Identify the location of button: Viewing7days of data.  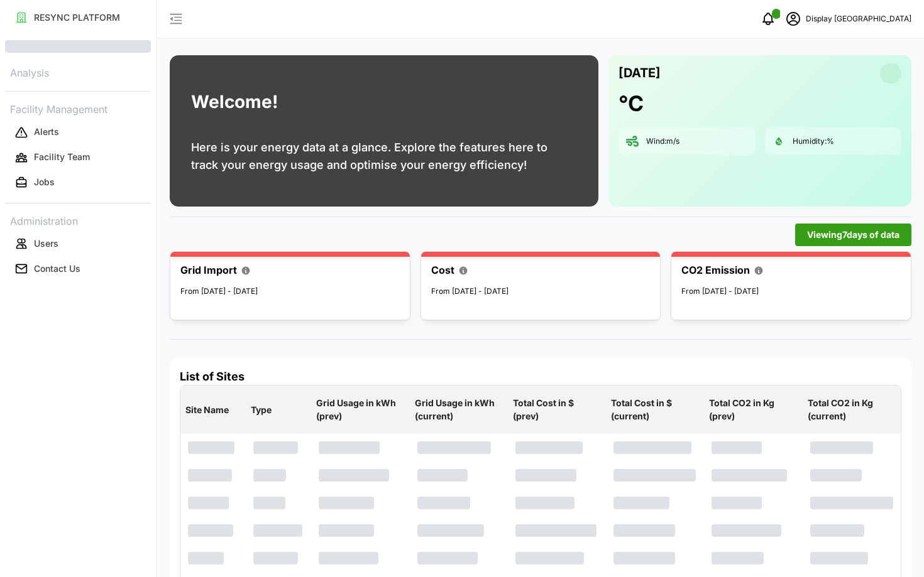
(853, 235).